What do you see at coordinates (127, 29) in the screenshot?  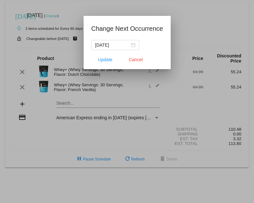 I see `h1: Change Next Occurrence` at bounding box center [127, 29].